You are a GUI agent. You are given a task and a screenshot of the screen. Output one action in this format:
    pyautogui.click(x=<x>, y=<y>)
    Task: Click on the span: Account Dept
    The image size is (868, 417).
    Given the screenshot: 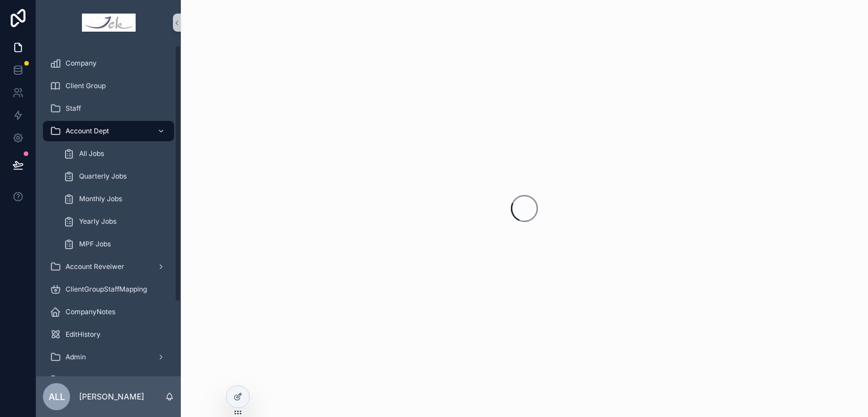 What is the action you would take?
    pyautogui.click(x=87, y=131)
    